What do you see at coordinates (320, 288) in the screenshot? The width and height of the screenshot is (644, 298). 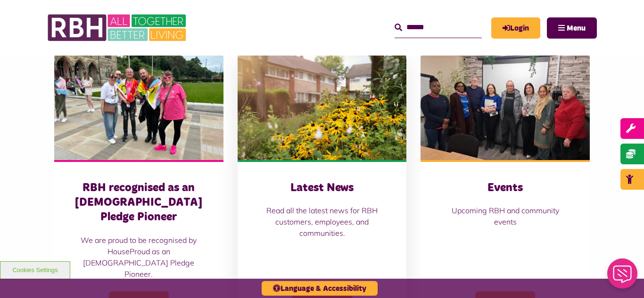 I see `button: Language & Accessibility` at bounding box center [320, 288].